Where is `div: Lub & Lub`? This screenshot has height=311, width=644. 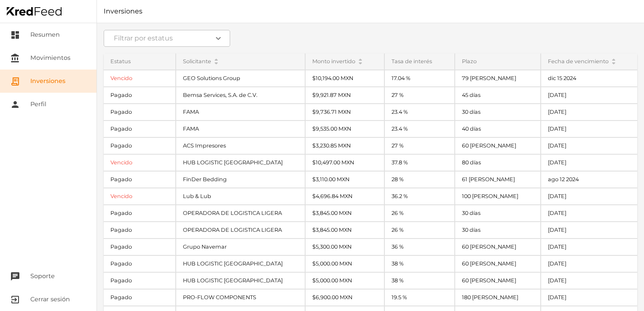
div: Lub & Lub is located at coordinates (240, 196).